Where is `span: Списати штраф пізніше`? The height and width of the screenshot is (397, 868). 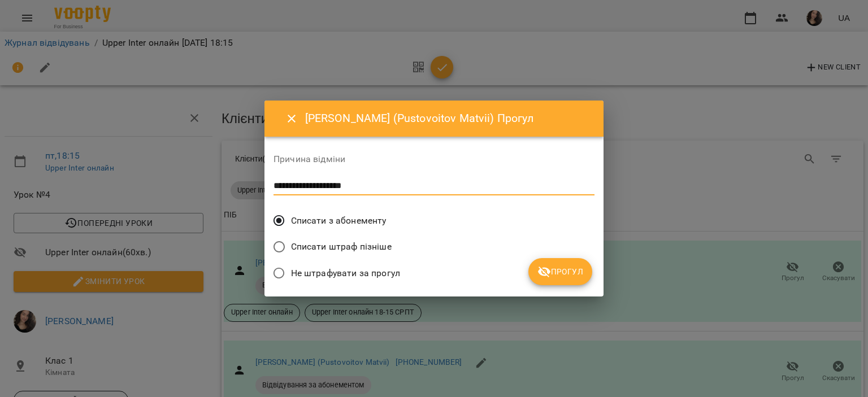
span: Списати штраф пізніше is located at coordinates (341, 247).